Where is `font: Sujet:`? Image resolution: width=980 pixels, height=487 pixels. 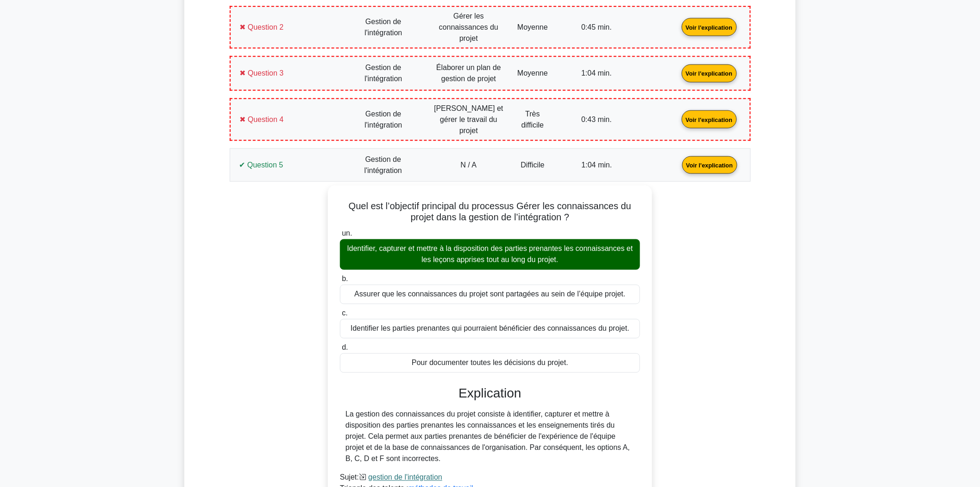 font: Sujet: is located at coordinates (349, 477).